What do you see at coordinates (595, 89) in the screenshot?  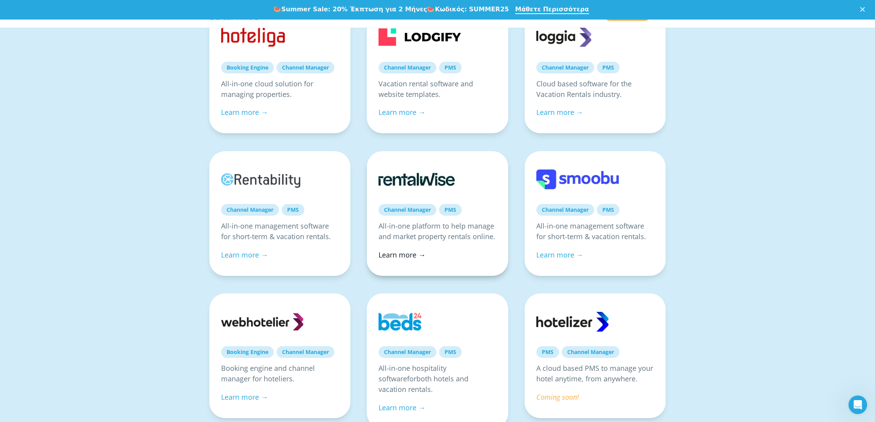 I see `p: Cloud based software for the Vacation Rentals industry.` at bounding box center [595, 89].